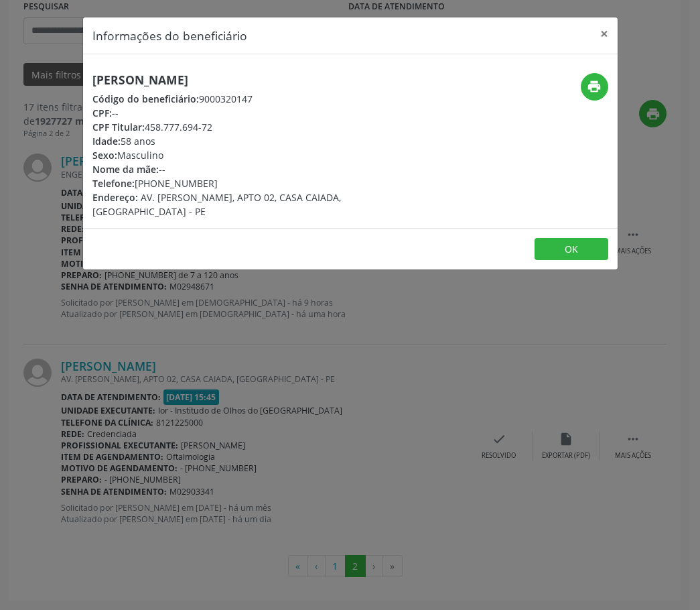  Describe the element at coordinates (604, 34) in the screenshot. I see `button: Close` at that location.